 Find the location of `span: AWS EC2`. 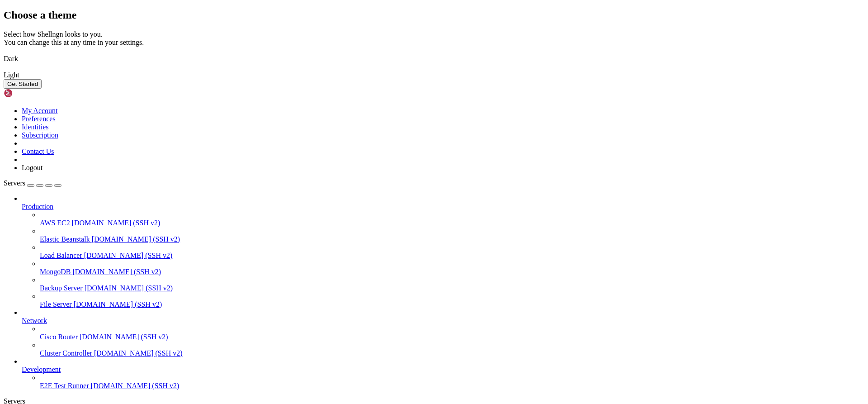

span: AWS EC2 is located at coordinates (55, 223).